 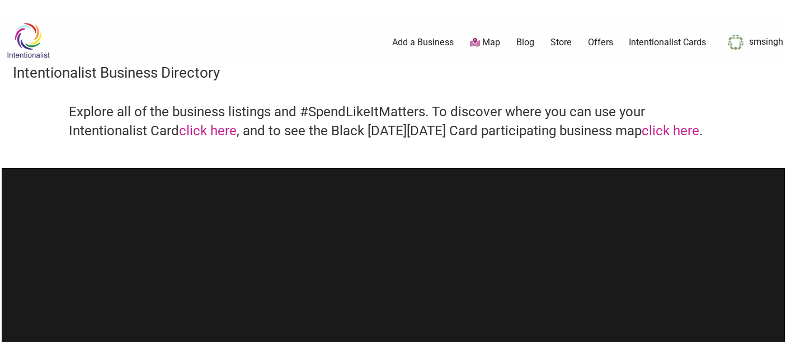 What do you see at coordinates (525, 43) in the screenshot?
I see `a: Blog` at bounding box center [525, 43].